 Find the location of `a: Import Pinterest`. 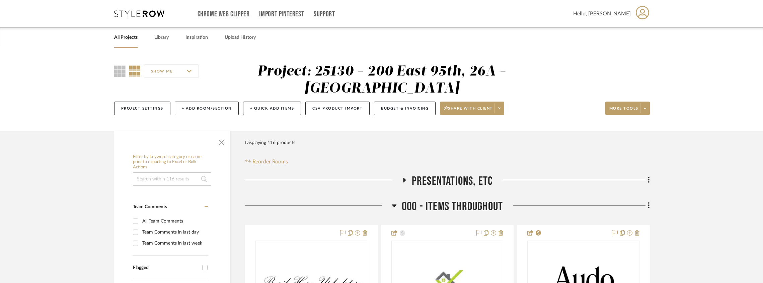

a: Import Pinterest is located at coordinates (281, 14).